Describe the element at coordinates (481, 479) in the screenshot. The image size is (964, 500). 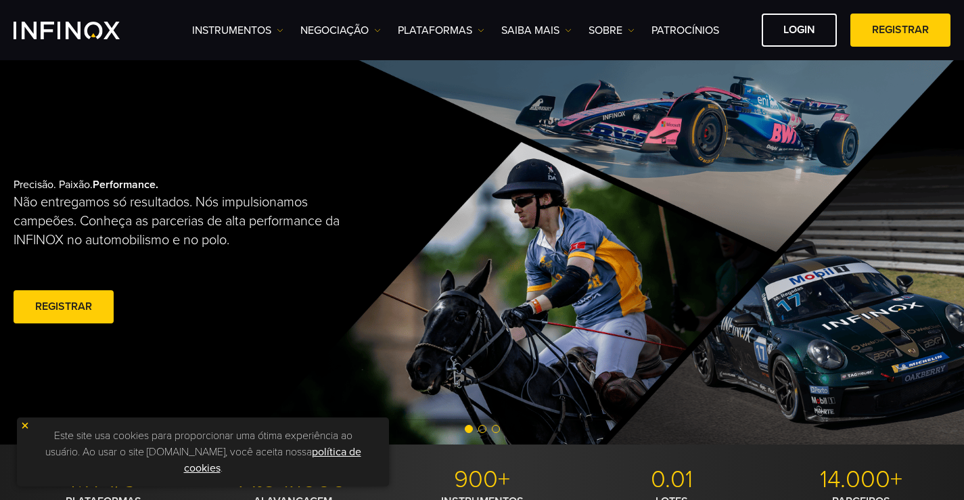
I see `p: 900+` at that location.